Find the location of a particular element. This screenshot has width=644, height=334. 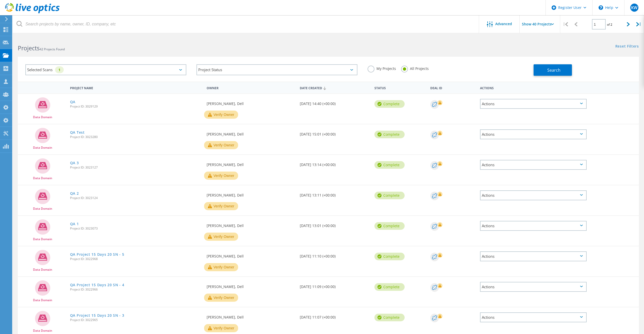

span: Project ID: 3029129 is located at coordinates (136, 107).